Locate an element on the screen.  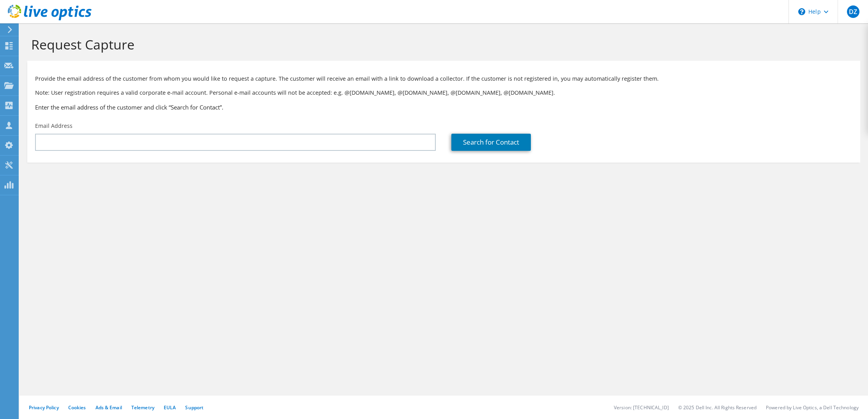
a: Search for Contact is located at coordinates (491, 142).